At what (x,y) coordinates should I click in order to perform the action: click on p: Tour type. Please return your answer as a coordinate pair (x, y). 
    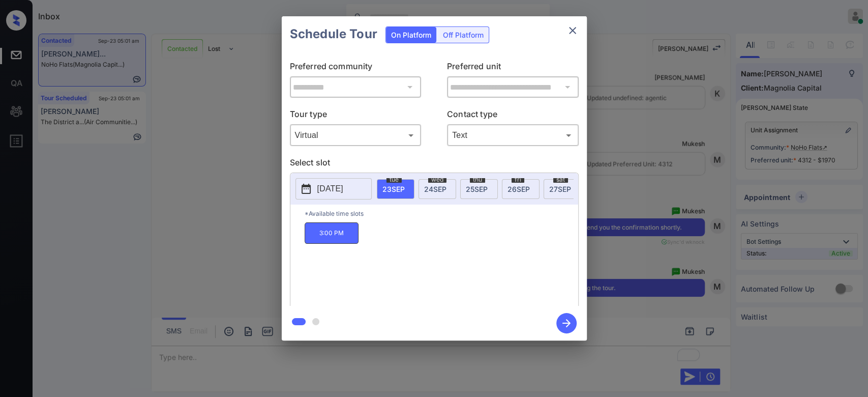
    Looking at the image, I should click on (356, 116).